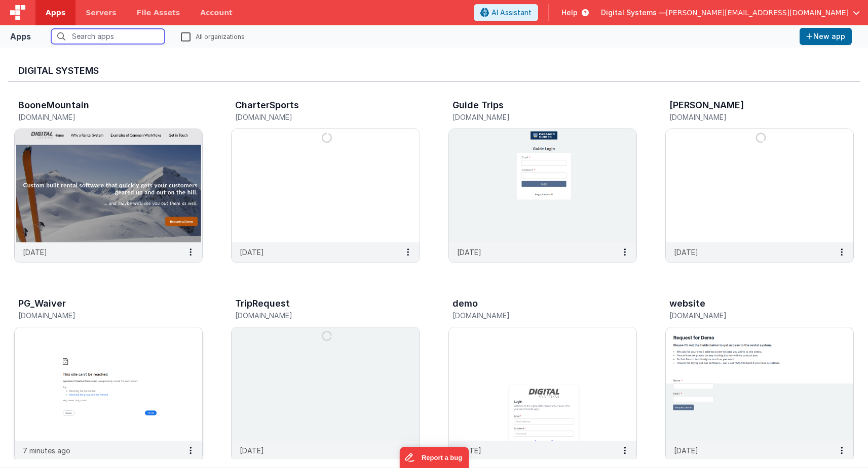 The width and height of the screenshot is (868, 468). I want to click on span: Servers, so click(101, 13).